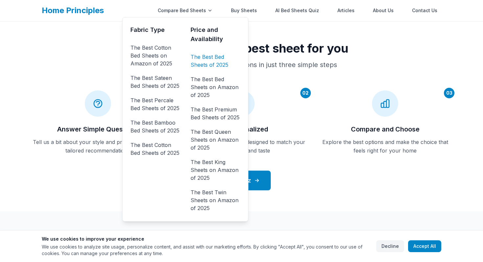 This screenshot has height=262, width=483. Describe the element at coordinates (155, 30) in the screenshot. I see `h3: Fabric Type` at that location.